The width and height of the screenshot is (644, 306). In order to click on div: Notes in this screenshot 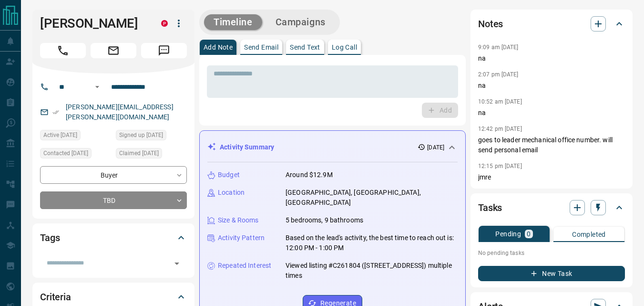, I will do `click(551, 24)`.